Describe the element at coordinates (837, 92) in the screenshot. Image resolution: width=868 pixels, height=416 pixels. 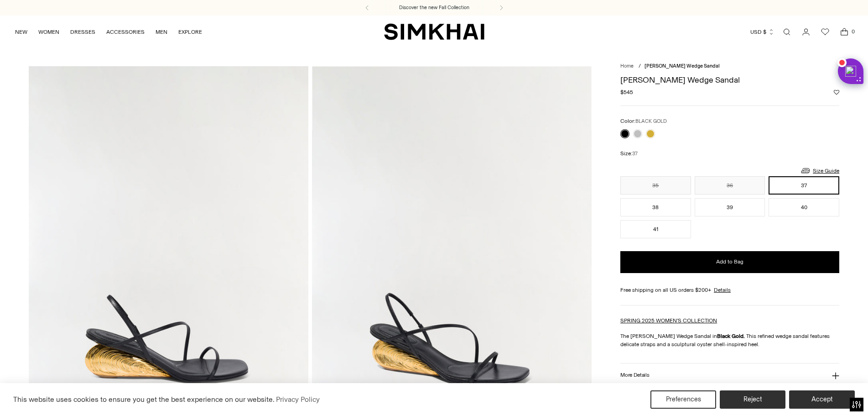
I see `button: Add to Wishlist` at that location.